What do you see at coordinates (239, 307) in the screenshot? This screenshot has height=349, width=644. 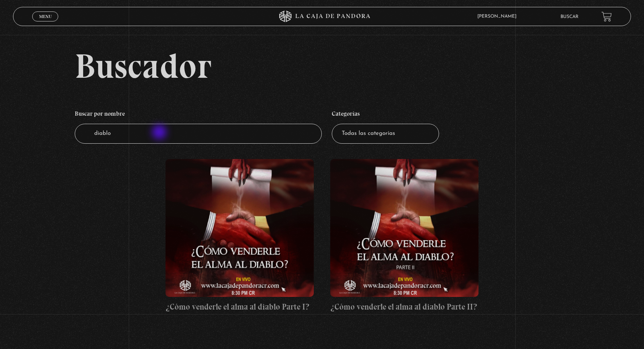 I see `h4: ¿Cómo venderle el alma al diablo Parte I?` at bounding box center [239, 307].